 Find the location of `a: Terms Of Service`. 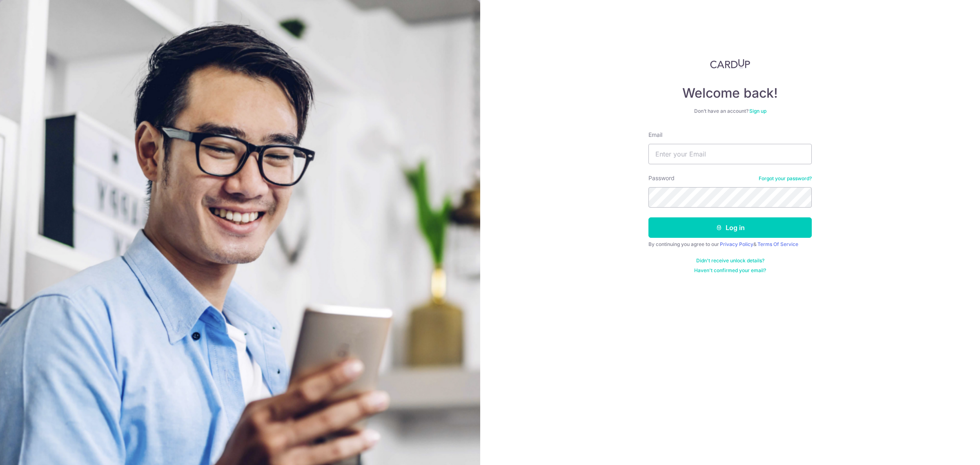

a: Terms Of Service is located at coordinates (778, 244).